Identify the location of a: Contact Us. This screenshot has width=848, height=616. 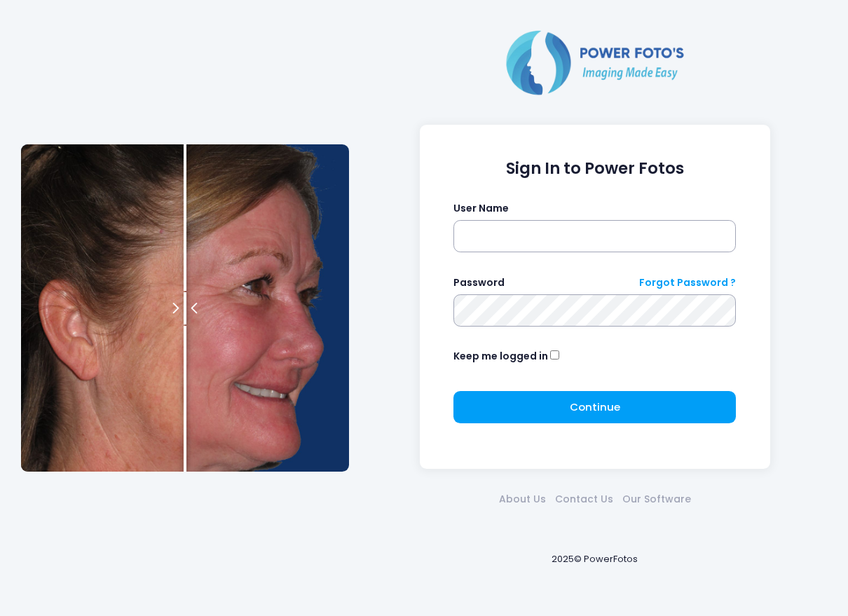
(584, 499).